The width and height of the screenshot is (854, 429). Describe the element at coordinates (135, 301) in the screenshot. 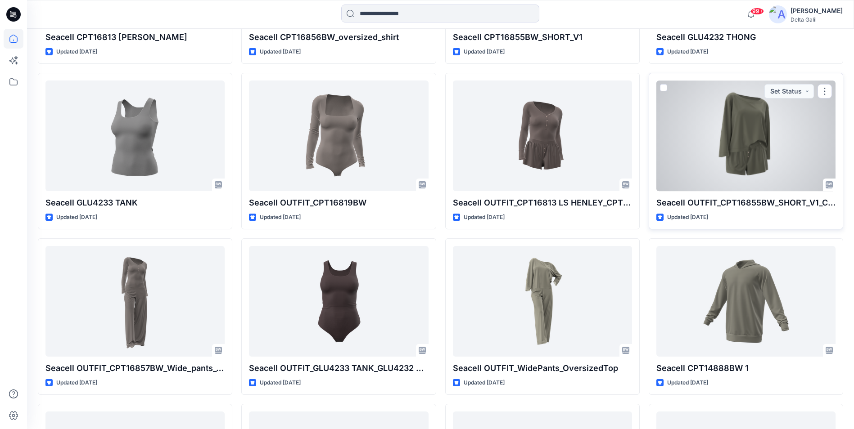

I see `a: Seacell OUTFIT_CPT16857BW_Wide_pants_CPT16813 LS HENLEY` at that location.